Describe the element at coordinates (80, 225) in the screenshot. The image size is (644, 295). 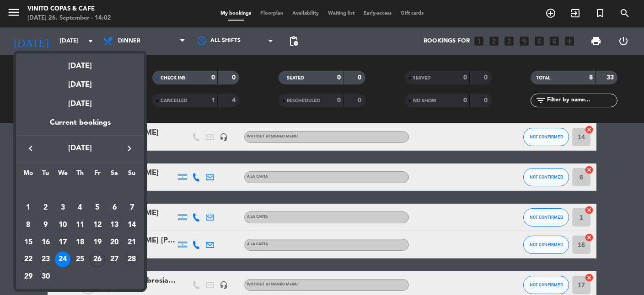
I see `td: September 11, 2025` at that location.